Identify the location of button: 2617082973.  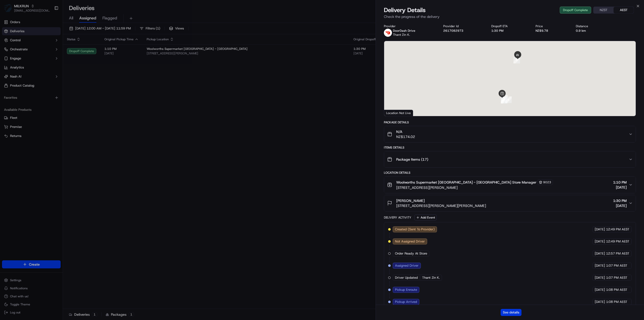
(453, 31).